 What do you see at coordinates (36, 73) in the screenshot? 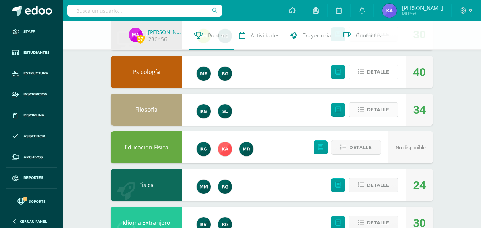
I see `span: Estructura` at bounding box center [36, 73].